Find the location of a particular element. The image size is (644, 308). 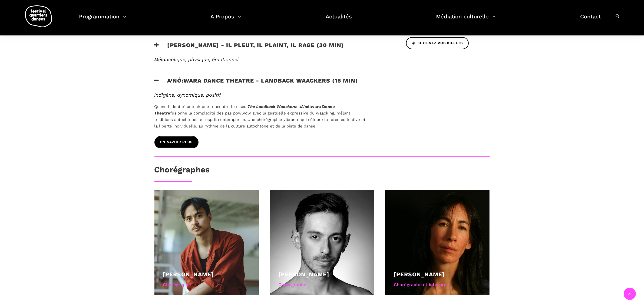

span: Mélancolique, physique, émotionnel is located at coordinates (197, 59).